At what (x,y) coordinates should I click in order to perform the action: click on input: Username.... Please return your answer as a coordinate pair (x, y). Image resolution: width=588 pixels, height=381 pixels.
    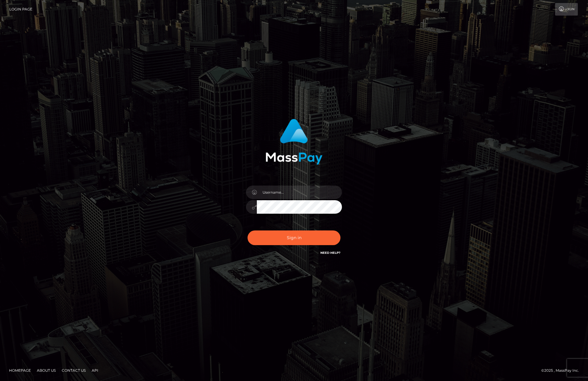
    Looking at the image, I should click on (300, 192).